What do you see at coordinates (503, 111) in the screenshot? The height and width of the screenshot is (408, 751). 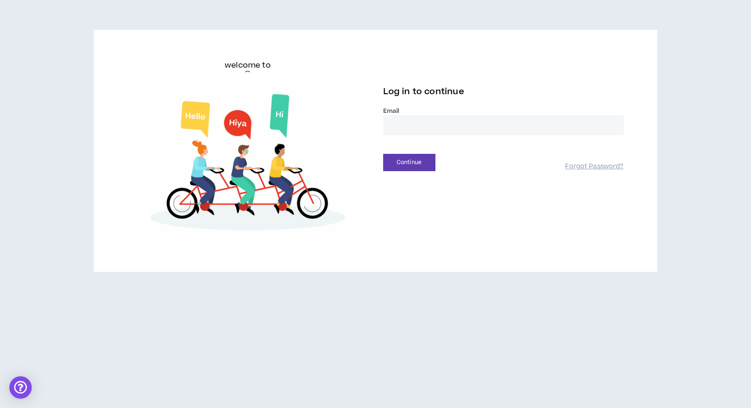 I see `label: Email` at bounding box center [503, 111].